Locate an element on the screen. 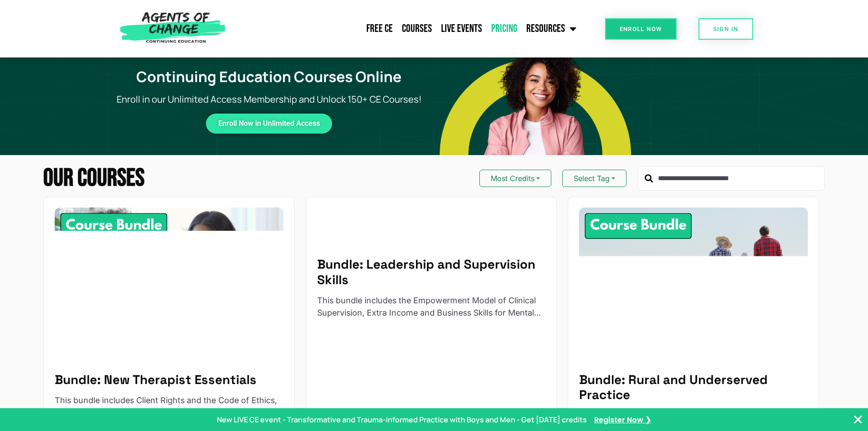 This screenshot has width=868, height=431. img: Rural and Underserved Practice - 8 Credit CE Bundle is located at coordinates (694, 270).